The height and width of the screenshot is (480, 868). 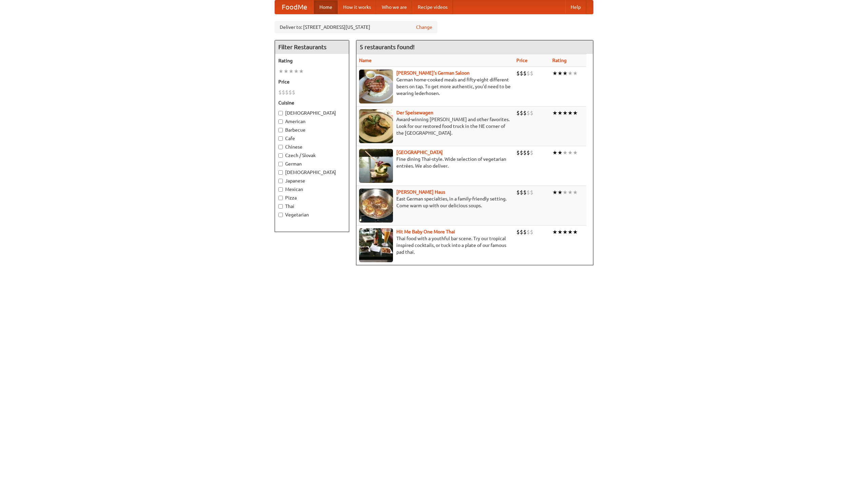 I want to click on img: speisewagen.jpg, so click(x=376, y=126).